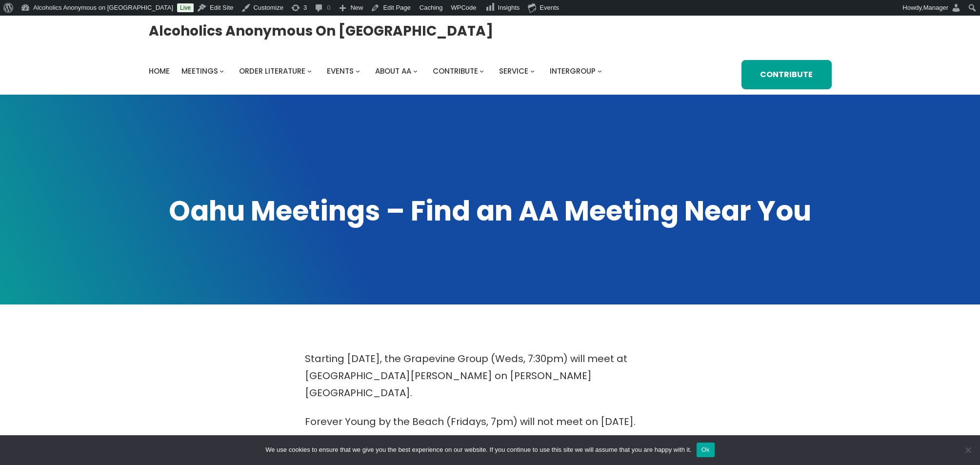 The height and width of the screenshot is (465, 980). Describe the element at coordinates (705, 450) in the screenshot. I see `button: Ok` at that location.